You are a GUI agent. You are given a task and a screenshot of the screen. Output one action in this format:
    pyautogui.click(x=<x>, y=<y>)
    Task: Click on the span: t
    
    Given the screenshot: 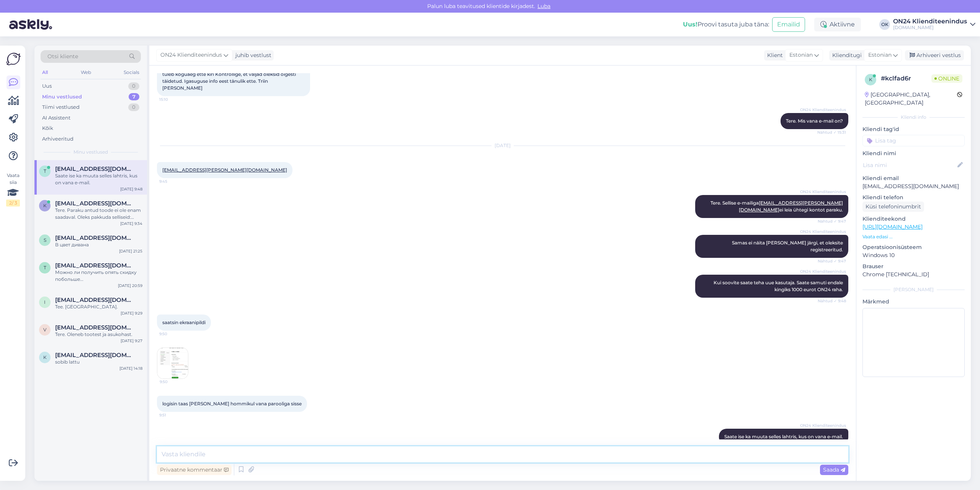 What is the action you would take?
    pyautogui.click(x=45, y=267)
    